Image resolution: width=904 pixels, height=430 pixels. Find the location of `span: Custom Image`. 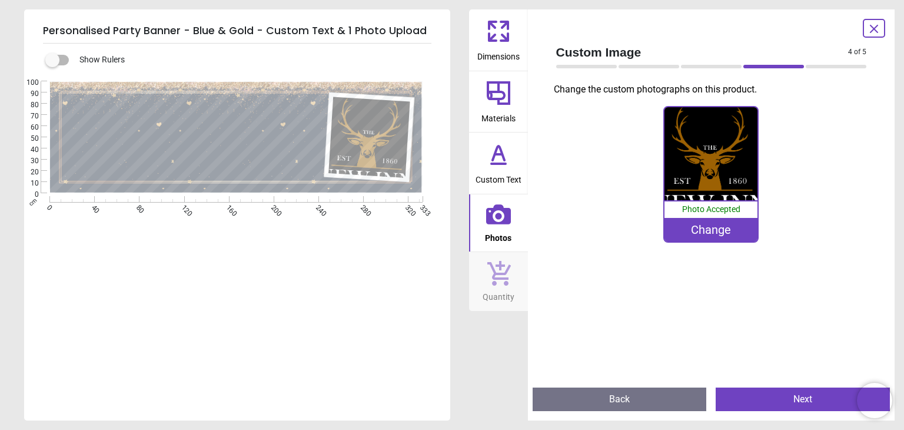

span: Custom Image is located at coordinates (702, 52).